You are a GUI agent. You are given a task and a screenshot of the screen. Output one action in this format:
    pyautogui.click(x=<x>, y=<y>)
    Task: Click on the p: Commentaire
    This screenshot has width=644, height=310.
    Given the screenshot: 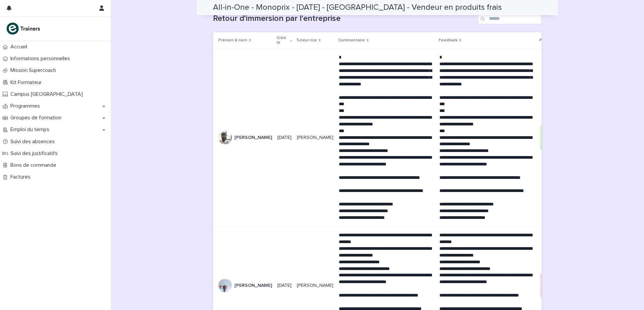 What is the action you would take?
    pyautogui.click(x=352, y=40)
    